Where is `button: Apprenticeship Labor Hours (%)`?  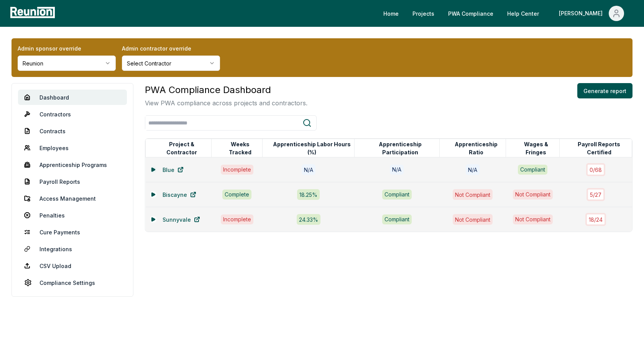 button: Apprenticeship Labor Hours (%) is located at coordinates (311, 148).